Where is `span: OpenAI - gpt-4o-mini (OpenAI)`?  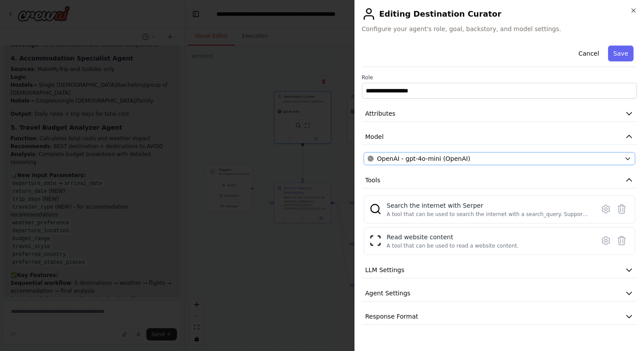
span: OpenAI - gpt-4o-mini (OpenAI) is located at coordinates (424, 159).